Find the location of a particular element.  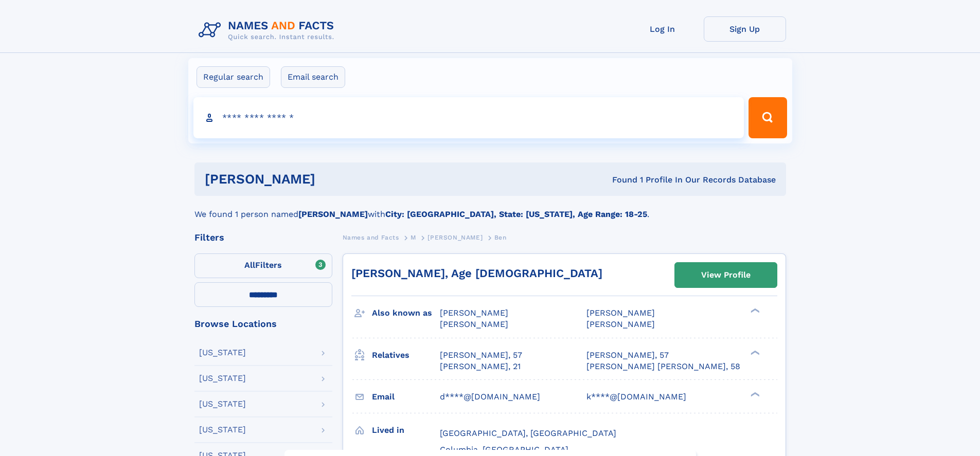

h3: Email is located at coordinates (406, 397).